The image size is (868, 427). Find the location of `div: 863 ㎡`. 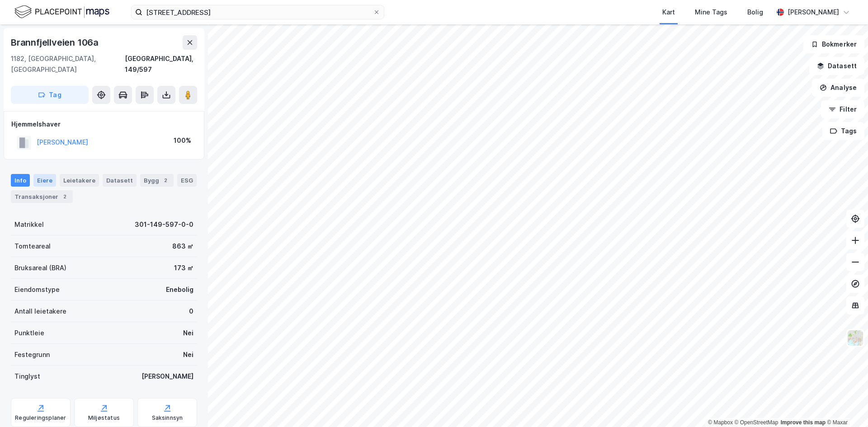

div: 863 ㎡ is located at coordinates (182, 246).